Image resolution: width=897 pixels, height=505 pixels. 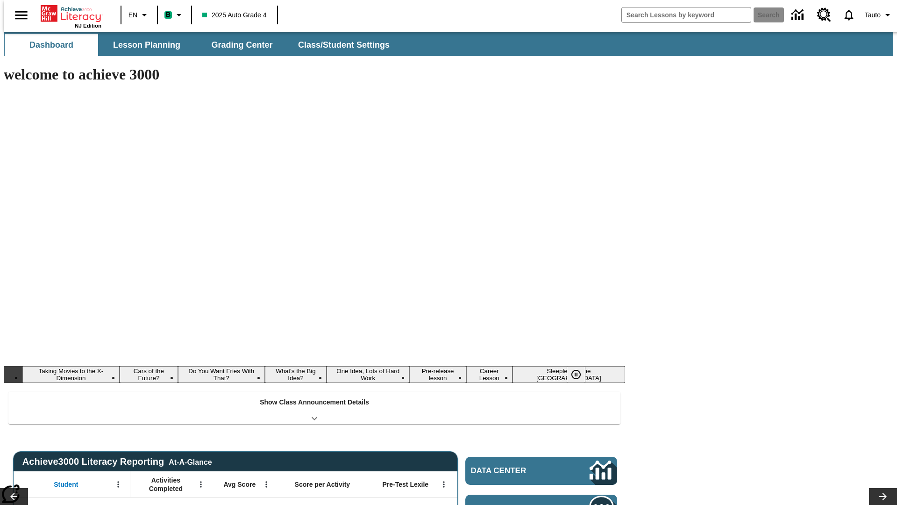 What do you see at coordinates (368, 374) in the screenshot?
I see `button: Slide 5 One Idea, Lots of Hard Work` at bounding box center [368, 374].